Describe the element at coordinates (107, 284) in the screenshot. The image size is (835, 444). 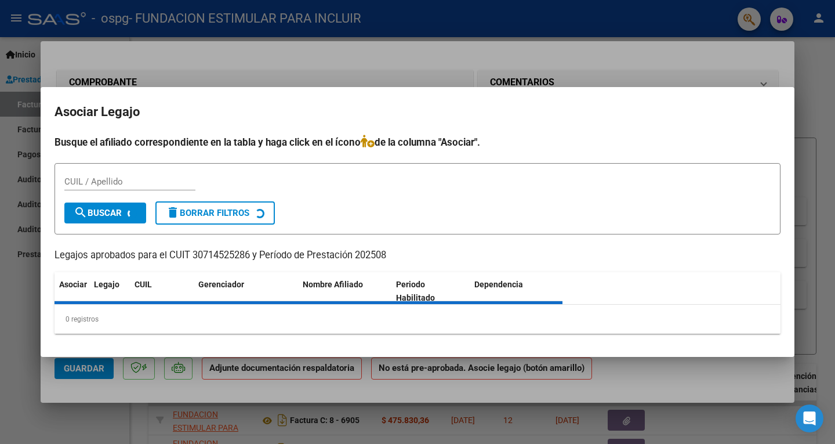
I see `span: Legajo` at that location.